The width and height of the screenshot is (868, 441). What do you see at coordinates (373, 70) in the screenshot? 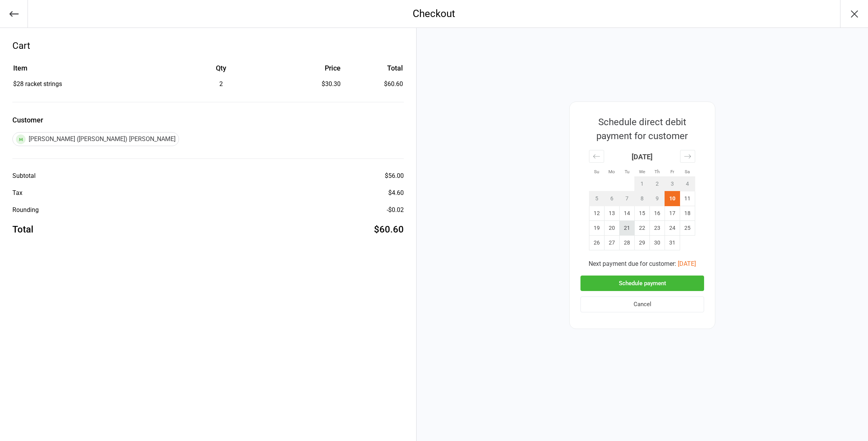
I see `th: Total` at bounding box center [373, 70].